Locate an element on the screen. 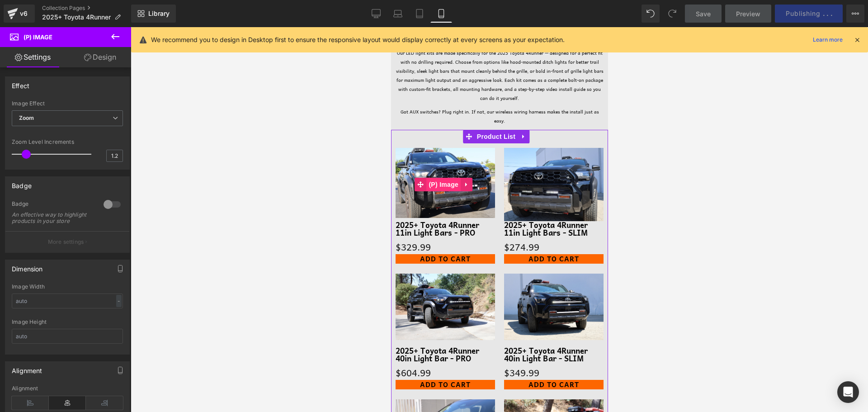  a: Learn more is located at coordinates (828, 40).